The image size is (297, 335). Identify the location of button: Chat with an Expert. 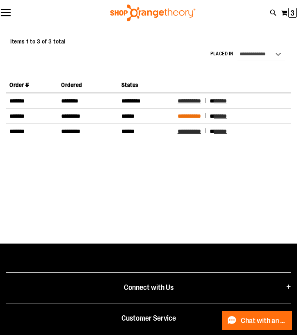
(257, 321).